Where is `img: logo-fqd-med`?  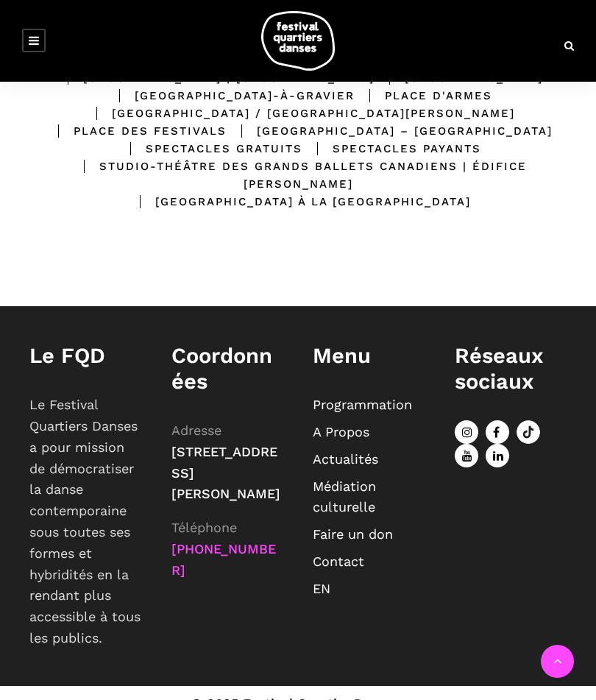
img: logo-fqd-med is located at coordinates (298, 40).